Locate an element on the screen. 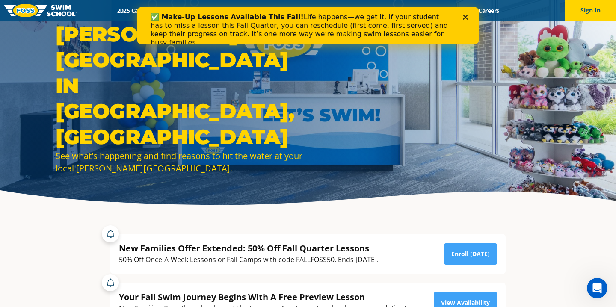 The height and width of the screenshot is (307, 616). a: Schools is located at coordinates (181, 10).